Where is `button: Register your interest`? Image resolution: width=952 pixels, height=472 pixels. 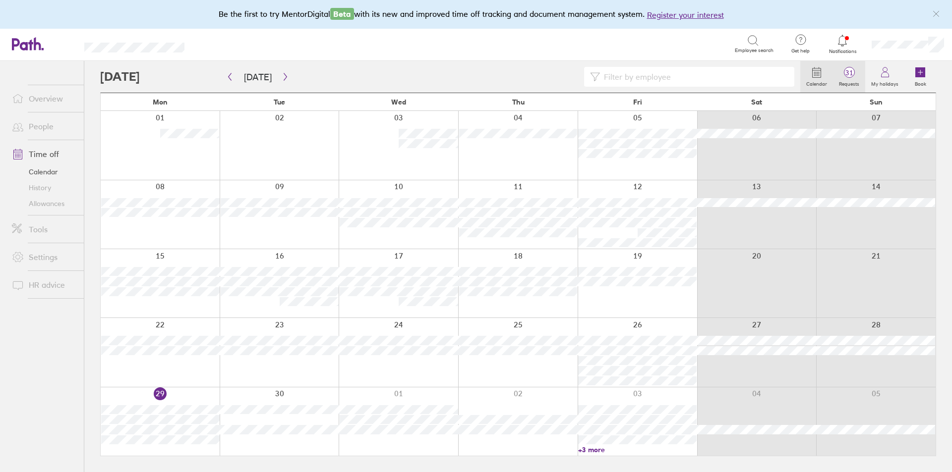
button: Register your interest is located at coordinates (685, 15).